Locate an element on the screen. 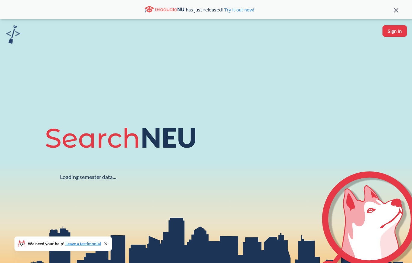  a: Leave a testimonial is located at coordinates (83, 244).